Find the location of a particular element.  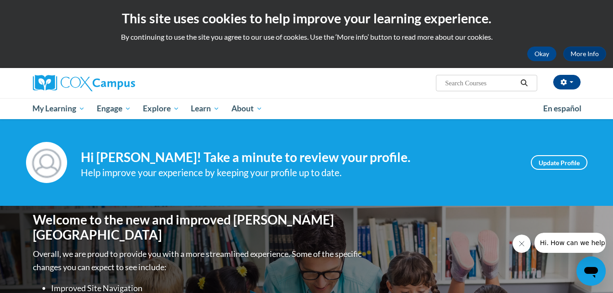

p: Overall, we are proud to provide you with a more streamlined experience. Some of the specific cha... is located at coordinates (198, 260).